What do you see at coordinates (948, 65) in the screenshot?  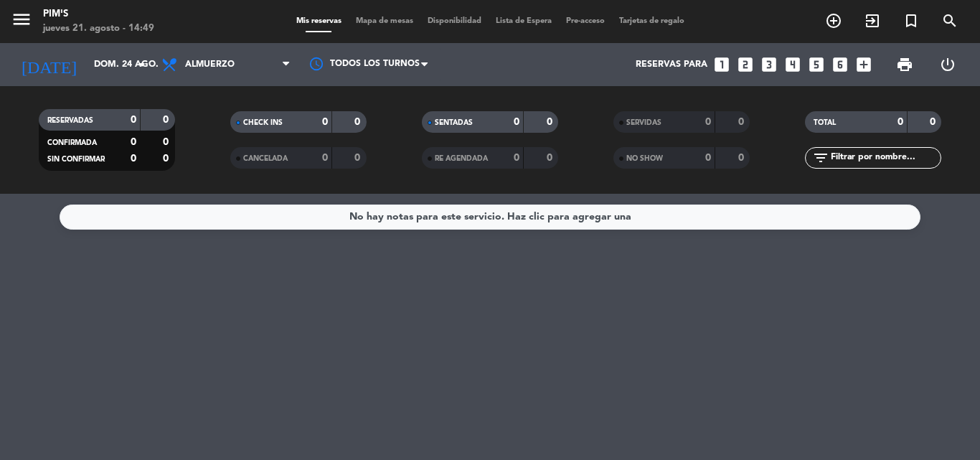 I see `div: LOG OUT` at bounding box center [948, 65].